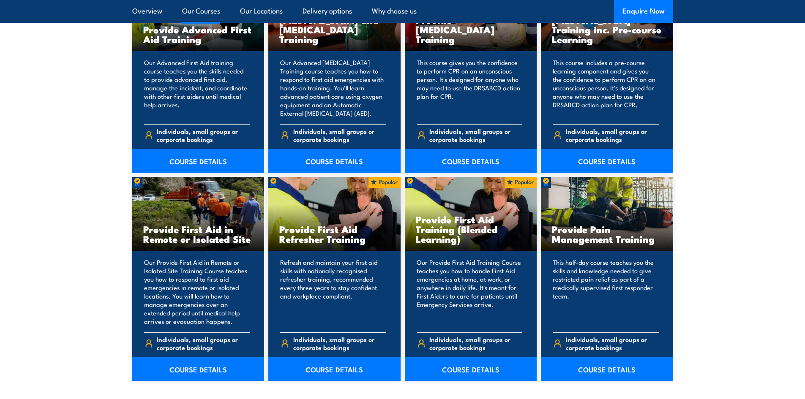  Describe the element at coordinates (197, 88) in the screenshot. I see `p: Our Advanced First Aid training course teaches you the skills needed to provide advanced first ai...` at that location.